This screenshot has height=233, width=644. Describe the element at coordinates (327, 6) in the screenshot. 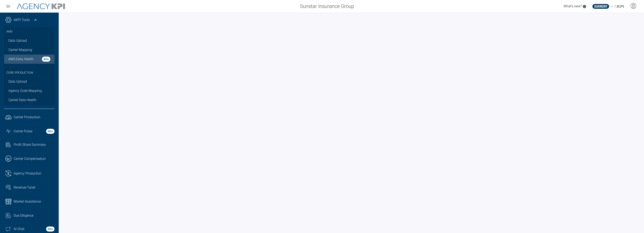

I see `span: Sunstar Insurance Group` at that location.